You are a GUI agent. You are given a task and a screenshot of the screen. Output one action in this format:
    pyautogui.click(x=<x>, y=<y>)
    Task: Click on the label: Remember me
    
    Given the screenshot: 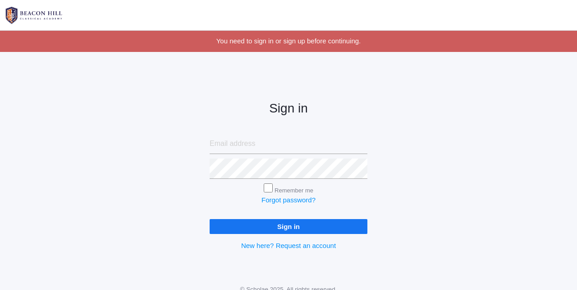 What is the action you would take?
    pyautogui.click(x=294, y=190)
    